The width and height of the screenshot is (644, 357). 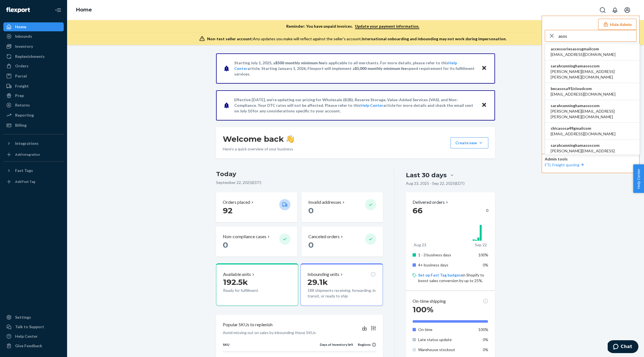 What do you see at coordinates (24, 171) in the screenshot?
I see `div: Fast Tags` at bounding box center [24, 171].